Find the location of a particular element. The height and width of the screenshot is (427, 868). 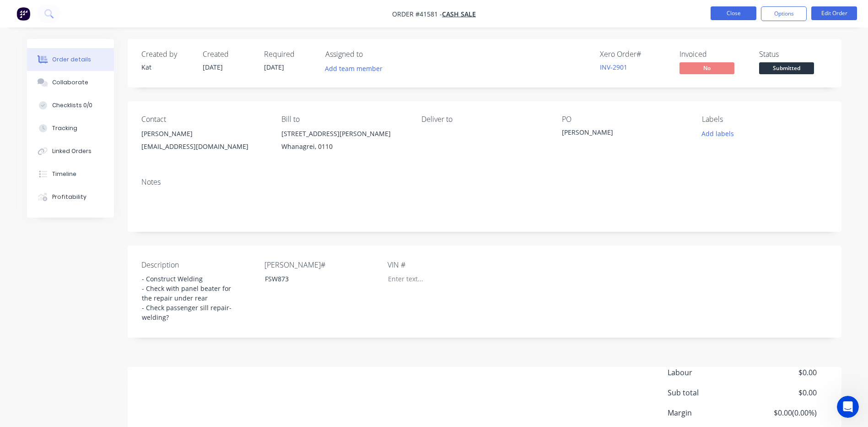

span: Sub total is located at coordinates (708, 392).